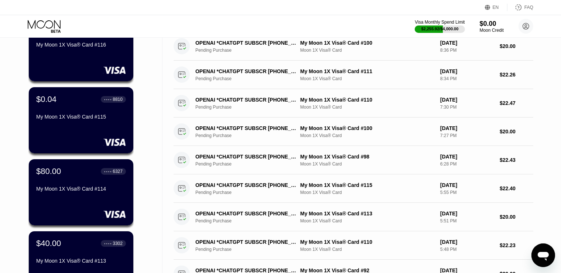 This screenshot has height=273, width=561. Describe the element at coordinates (467, 164) in the screenshot. I see `div: 6:28 PM` at that location.